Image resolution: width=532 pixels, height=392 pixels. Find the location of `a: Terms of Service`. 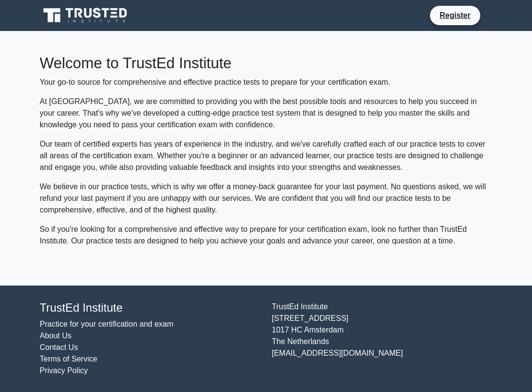

a: Terms of Service is located at coordinates (68, 358).